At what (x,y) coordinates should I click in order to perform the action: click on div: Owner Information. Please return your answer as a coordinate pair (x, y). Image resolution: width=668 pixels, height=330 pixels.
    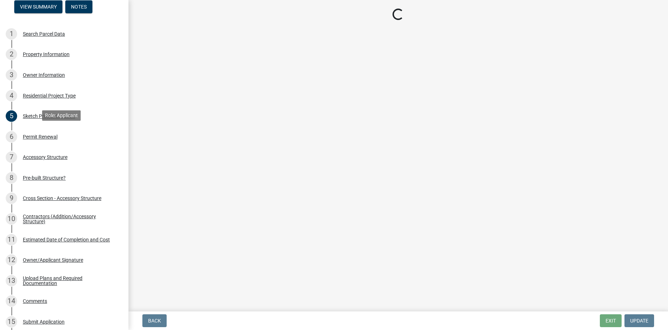
    Looking at the image, I should click on (44, 75).